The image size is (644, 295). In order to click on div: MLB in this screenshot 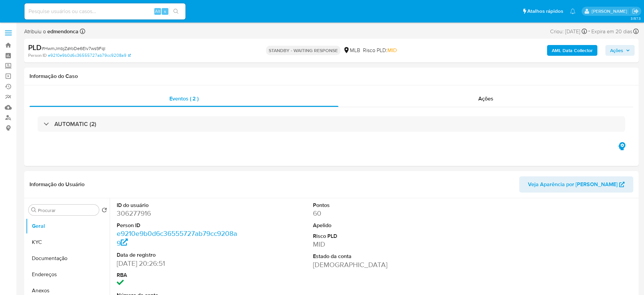, I will do `click(351, 50)`.